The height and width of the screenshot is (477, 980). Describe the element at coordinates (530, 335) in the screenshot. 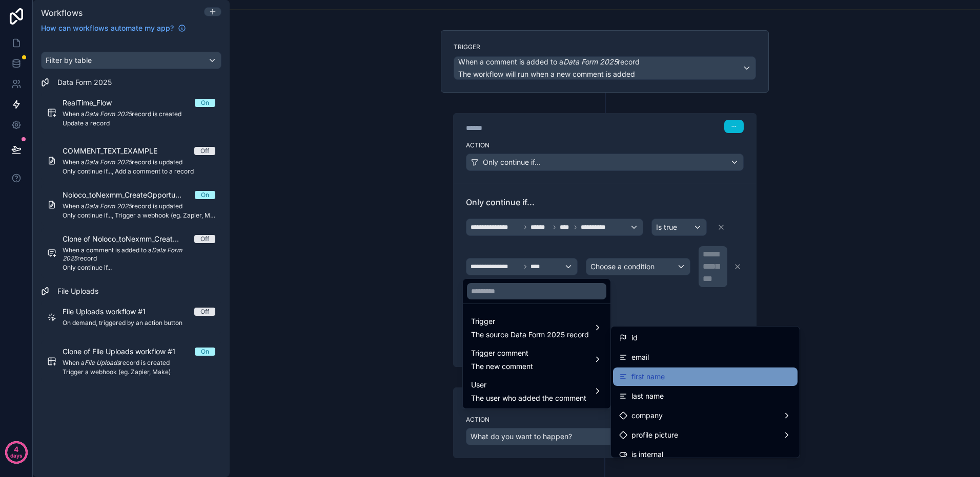

I see `span: The source Data Form 2025 record` at that location.